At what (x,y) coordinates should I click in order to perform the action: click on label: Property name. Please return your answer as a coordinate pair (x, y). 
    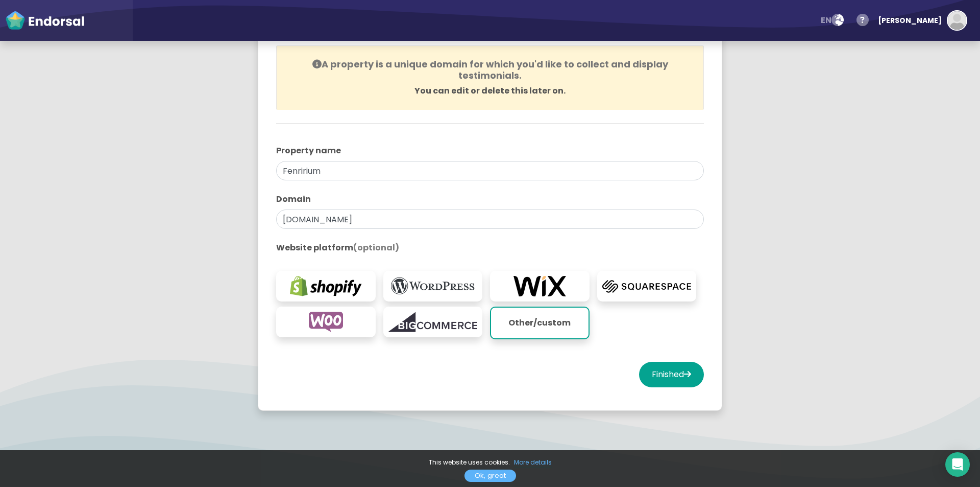
    Looking at the image, I should click on (490, 150).